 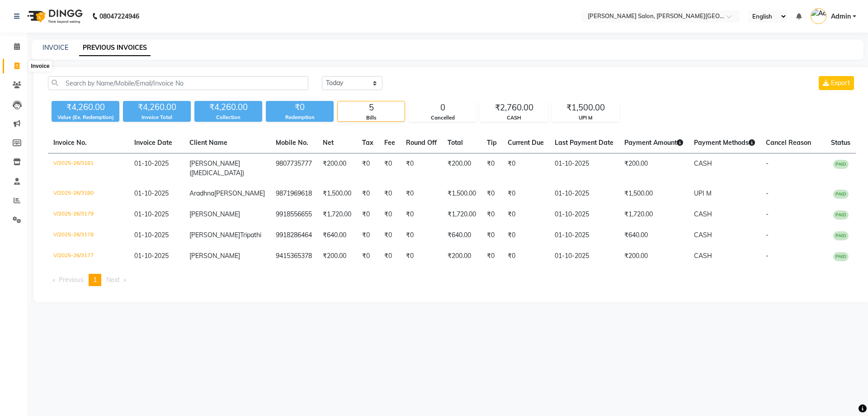 I want to click on div: CASH, so click(x=514, y=118).